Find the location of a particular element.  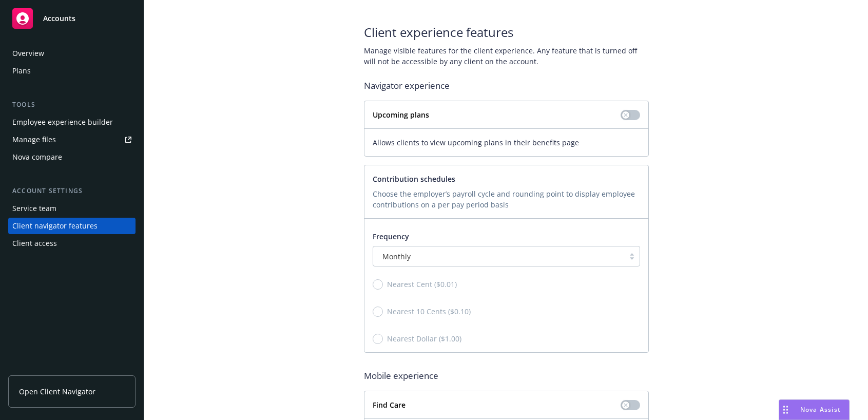

a: Employee experience builder is located at coordinates (72, 123).